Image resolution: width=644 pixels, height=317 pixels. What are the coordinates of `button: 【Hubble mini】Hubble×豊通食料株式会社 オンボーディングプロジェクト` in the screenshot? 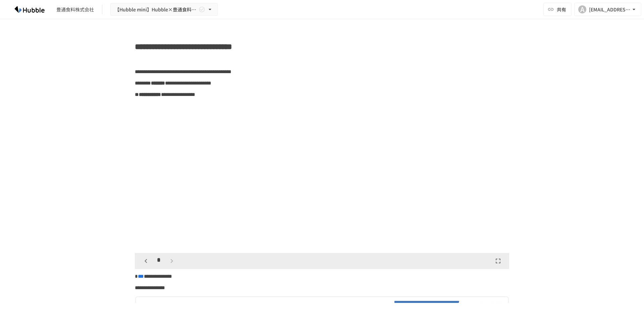 It's located at (164, 10).